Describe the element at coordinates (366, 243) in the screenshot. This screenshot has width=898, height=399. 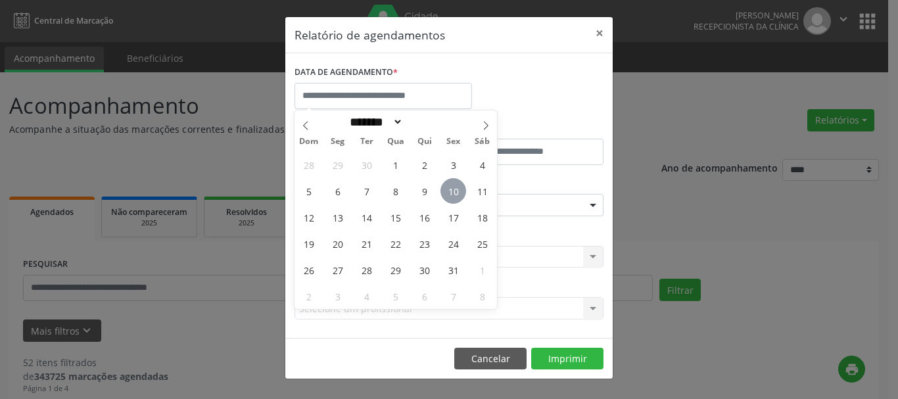
I see `span: Outubro 21, 2025` at that location.